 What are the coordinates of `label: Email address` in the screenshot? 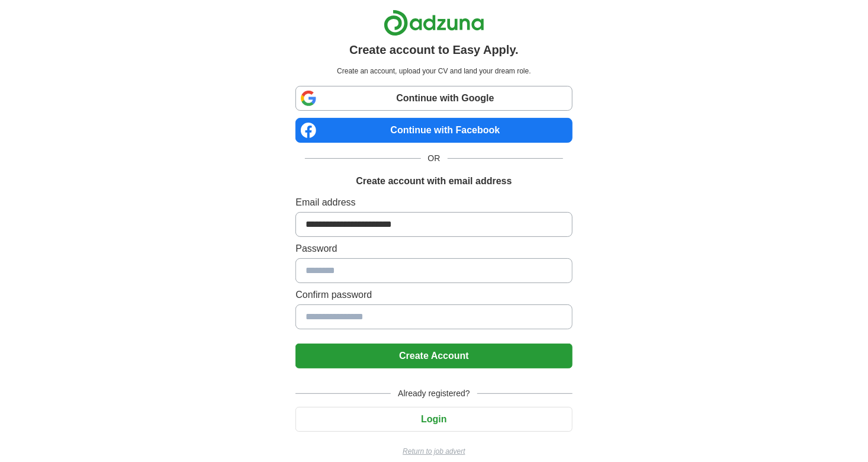 It's located at (433, 202).